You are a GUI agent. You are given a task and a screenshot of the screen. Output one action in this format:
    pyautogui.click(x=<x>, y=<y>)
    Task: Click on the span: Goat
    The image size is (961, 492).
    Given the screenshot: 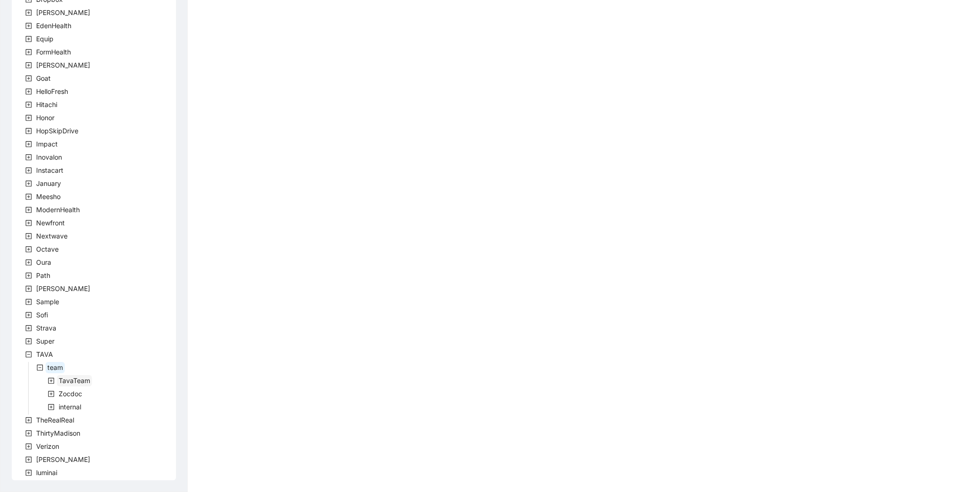 What is the action you would take?
    pyautogui.click(x=43, y=78)
    